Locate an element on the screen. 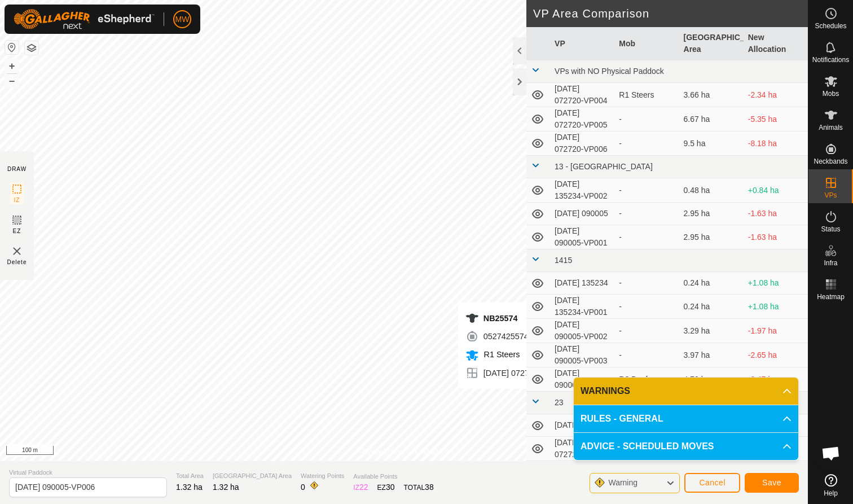  span: Schedules is located at coordinates (830, 25).